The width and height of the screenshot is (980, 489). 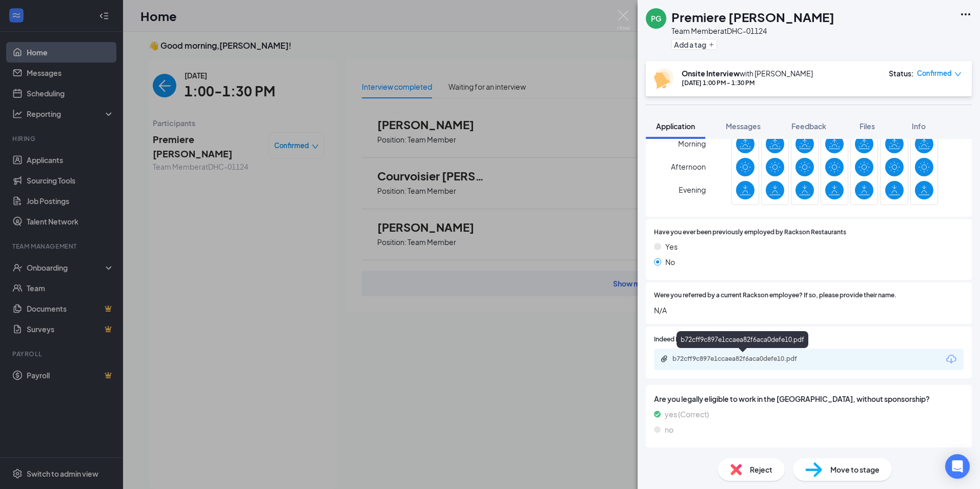 What do you see at coordinates (669, 262) in the screenshot?
I see `span: No` at bounding box center [669, 262].